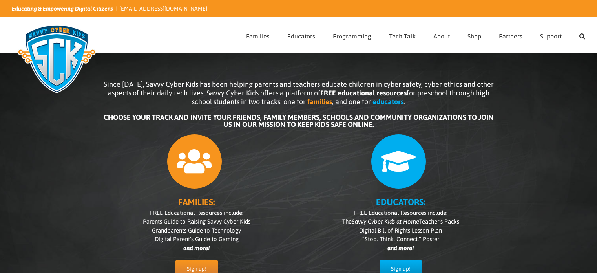 The height and width of the screenshot is (273, 597). What do you see at coordinates (352, 36) in the screenshot?
I see `span: Programming` at bounding box center [352, 36].